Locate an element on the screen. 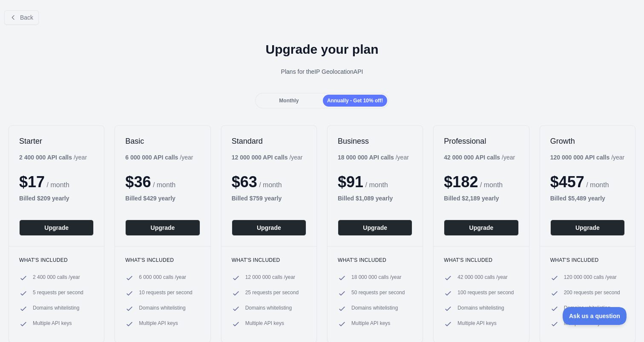 This screenshot has height=342, width=644. h2: Standard is located at coordinates (268, 141).